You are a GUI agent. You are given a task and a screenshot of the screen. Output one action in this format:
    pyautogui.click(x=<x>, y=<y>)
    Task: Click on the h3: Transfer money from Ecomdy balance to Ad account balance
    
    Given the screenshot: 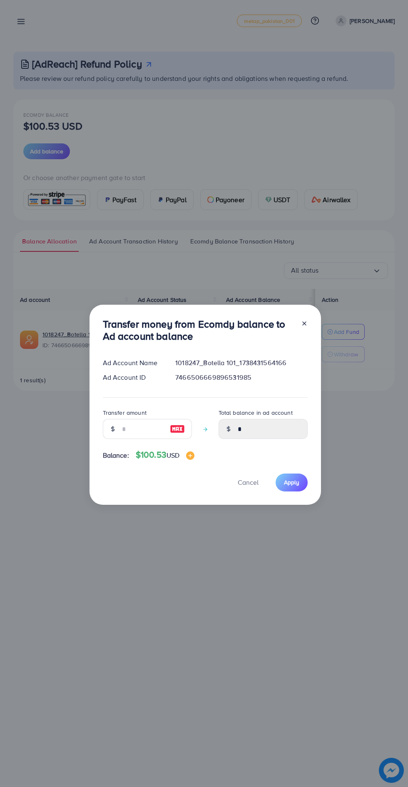 What is the action you would take?
    pyautogui.click(x=199, y=330)
    